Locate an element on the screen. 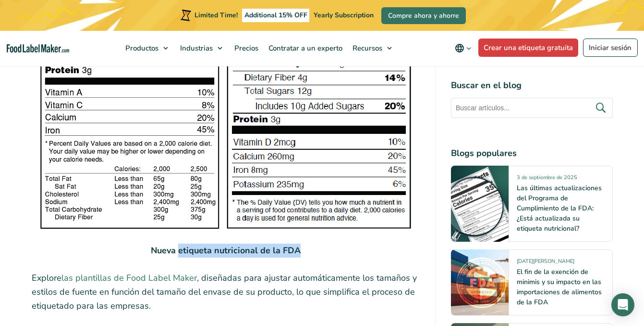 This screenshot has height=326, width=644. a: Las últimas actualizaciones del Programa de Cumplimiento de la FDA: ¿Está actualizada su etiqueta... is located at coordinates (559, 208).